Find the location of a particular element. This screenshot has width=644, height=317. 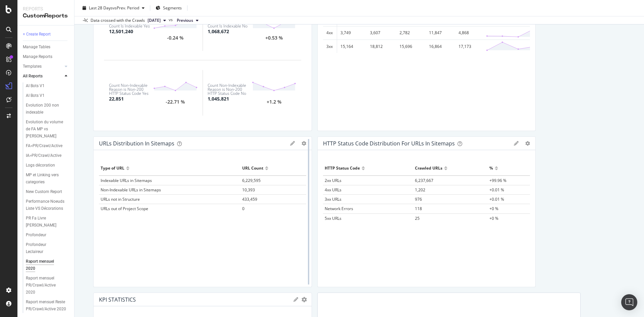

div: Count Non-Indexable Reason is Non-200 HTTP Status Code Yes is located at coordinates (131, 89).